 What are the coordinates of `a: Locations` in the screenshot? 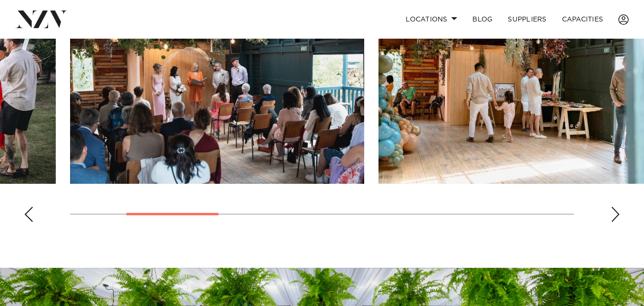 It's located at (432, 19).